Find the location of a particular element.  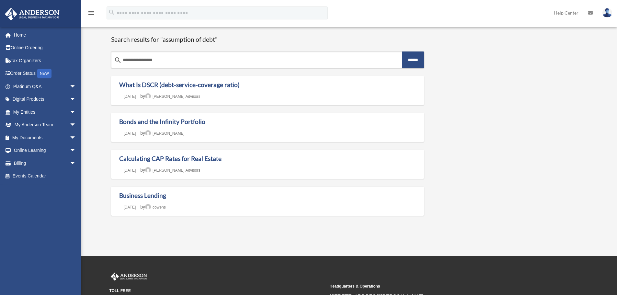

a: Platinum Q&Aarrow_drop_down is located at coordinates (45, 86).